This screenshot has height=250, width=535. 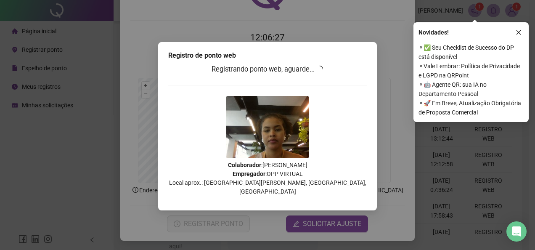 I want to click on span: ⚬ 🚀 Em Breve, Atualização Obrigatória de Proposta Comercial, so click(x=471, y=108).